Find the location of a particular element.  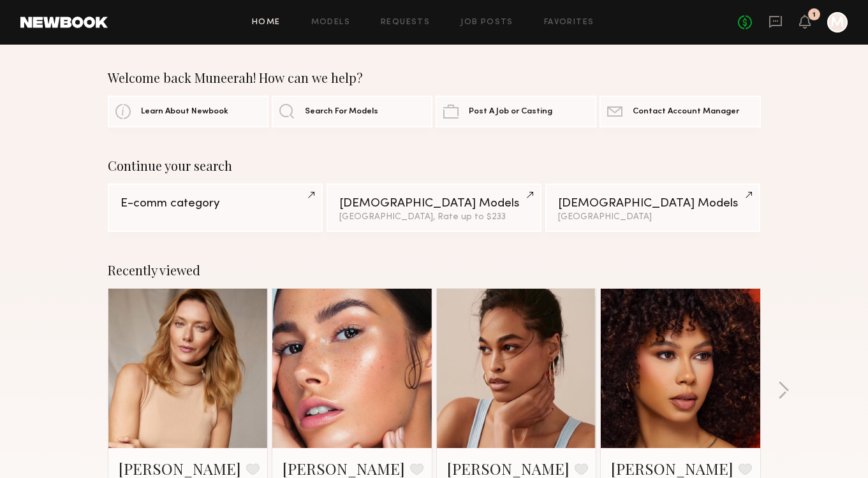

a: Requests is located at coordinates (405, 23).